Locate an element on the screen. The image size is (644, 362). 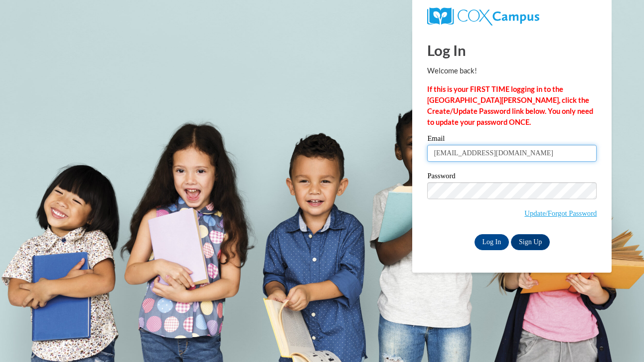
a: Update/Forgot Password is located at coordinates (560, 213).